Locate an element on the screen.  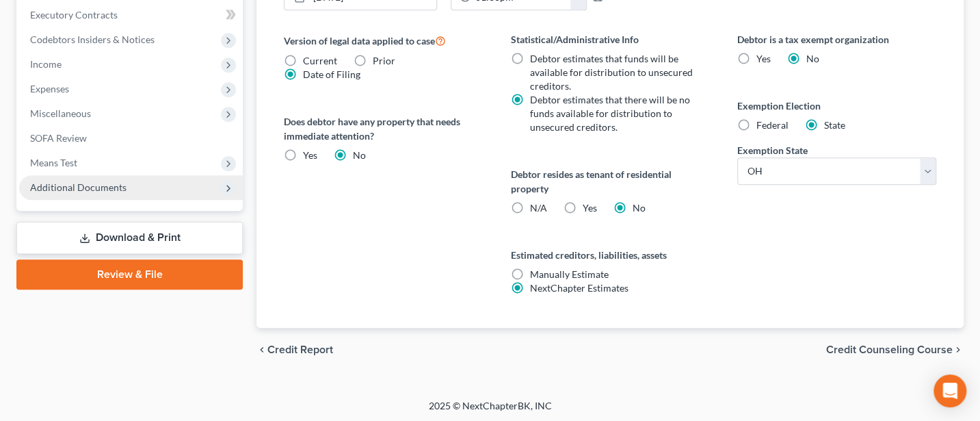
span: Prior is located at coordinates (384, 60).